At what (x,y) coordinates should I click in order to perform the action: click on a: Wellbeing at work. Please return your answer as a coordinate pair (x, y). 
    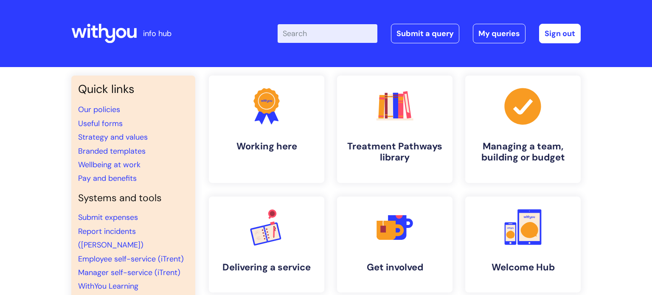
    Looking at the image, I should click on (109, 165).